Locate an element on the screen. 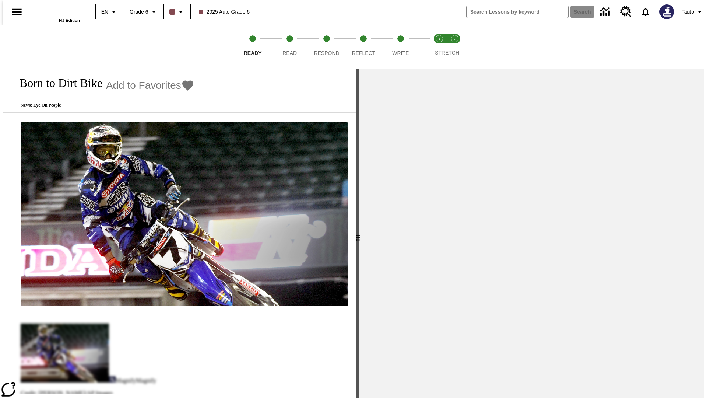 This screenshot has height=398, width=707. text: 2 is located at coordinates (454, 39).